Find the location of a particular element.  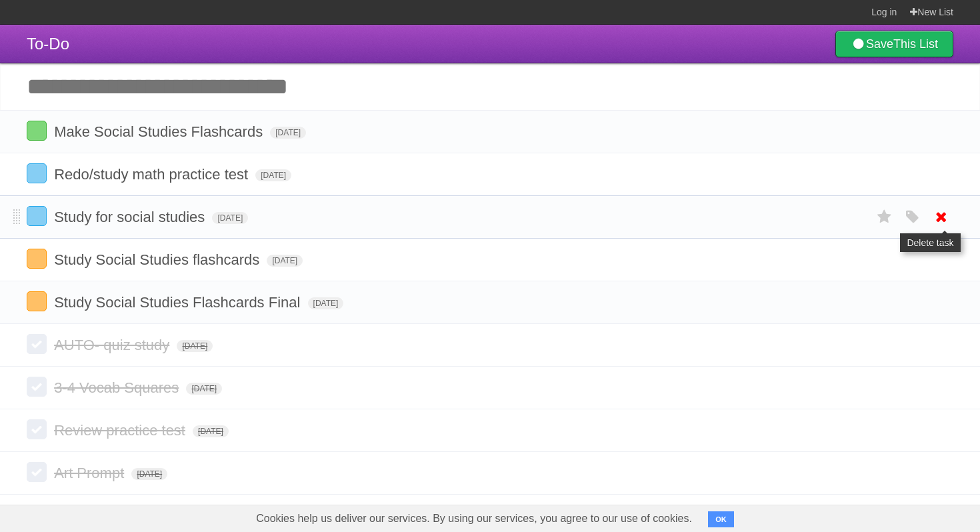

span: To-Do is located at coordinates (48, 43).